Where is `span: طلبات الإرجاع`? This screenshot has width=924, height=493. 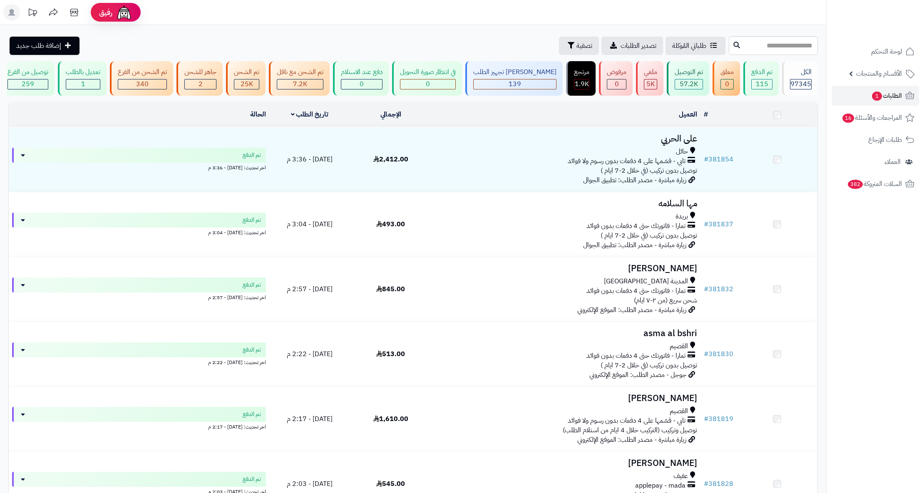
span: طلبات الإرجاع is located at coordinates (885, 140).